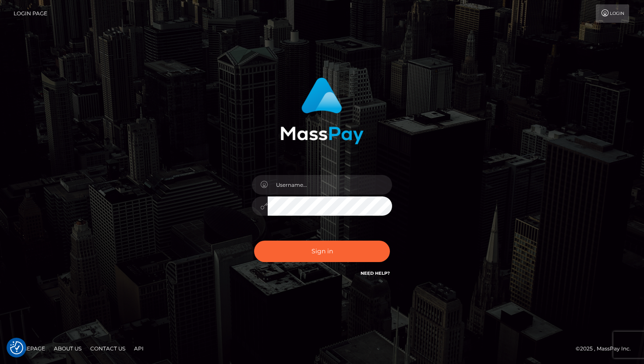 This screenshot has width=644, height=364. What do you see at coordinates (68, 348) in the screenshot?
I see `a: About Us` at bounding box center [68, 348].